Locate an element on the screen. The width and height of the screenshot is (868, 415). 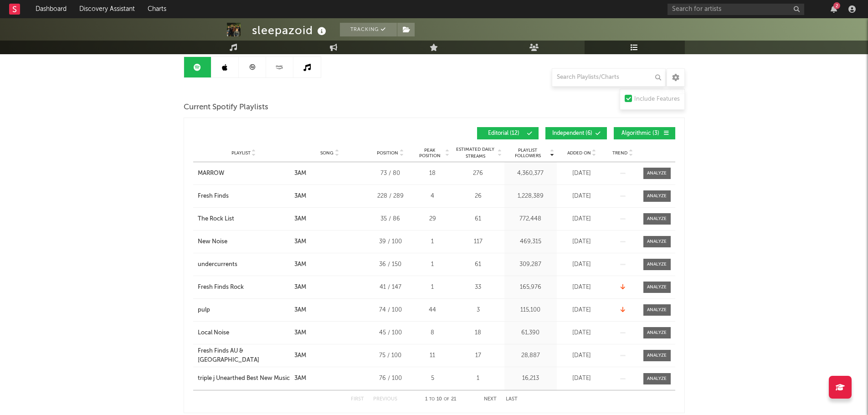
button: Next is located at coordinates (490, 399).